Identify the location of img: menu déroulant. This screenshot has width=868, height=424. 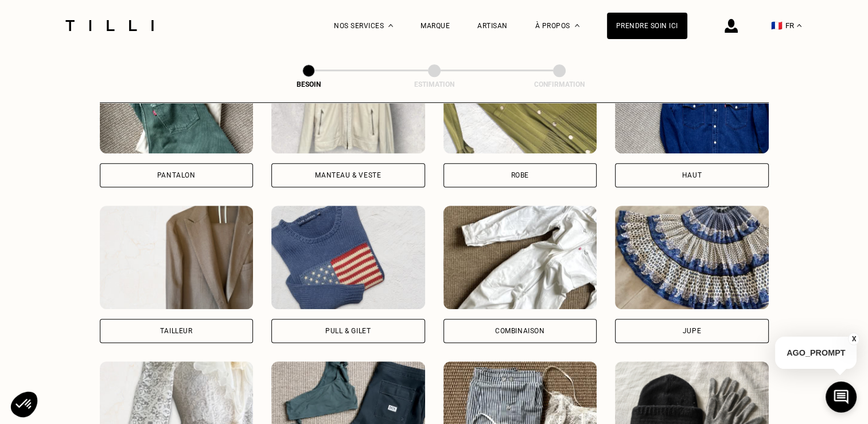
(799, 25).